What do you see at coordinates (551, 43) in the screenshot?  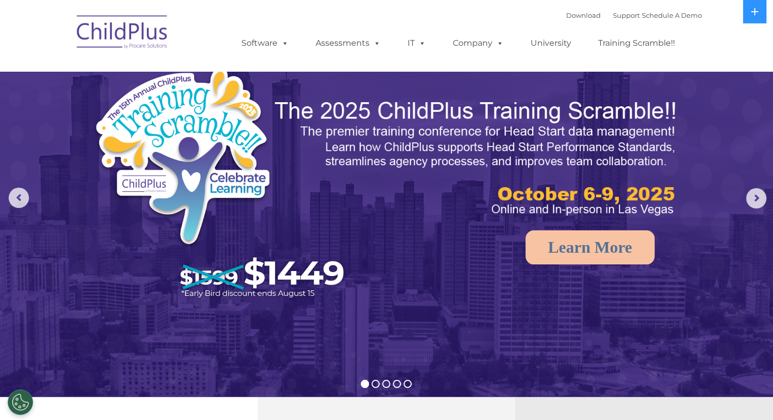 I see `a: University` at bounding box center [551, 43].